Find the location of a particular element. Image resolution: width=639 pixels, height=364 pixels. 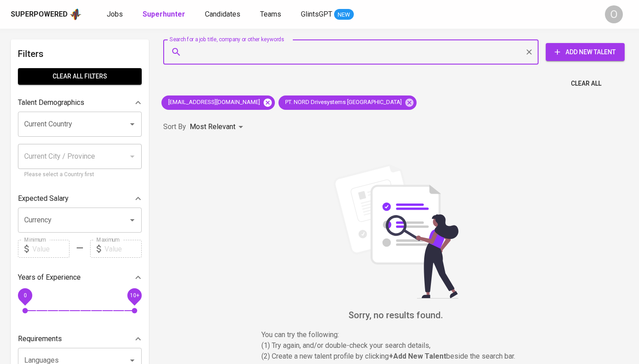

div: Most Relevant is located at coordinates (218, 126).